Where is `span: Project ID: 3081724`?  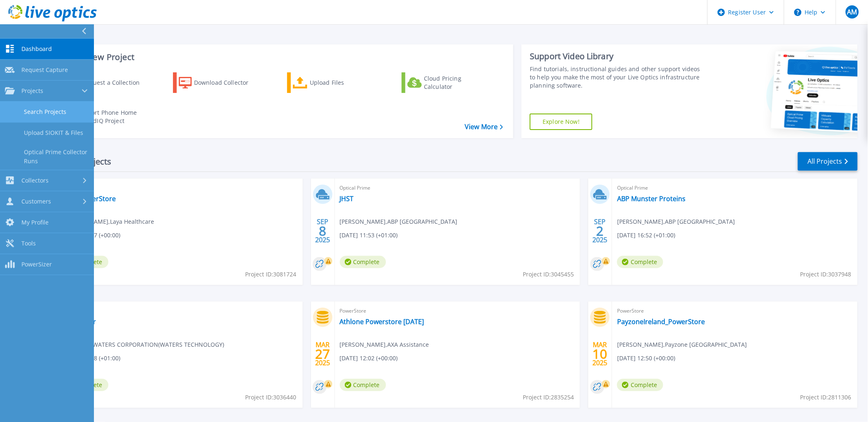 span: Project ID: 3081724 is located at coordinates (271, 274).